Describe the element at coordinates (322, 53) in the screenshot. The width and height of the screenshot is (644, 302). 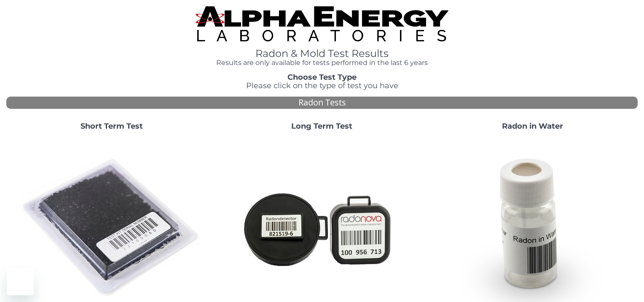
I see `h1: Radon & Mold Test Results` at that location.